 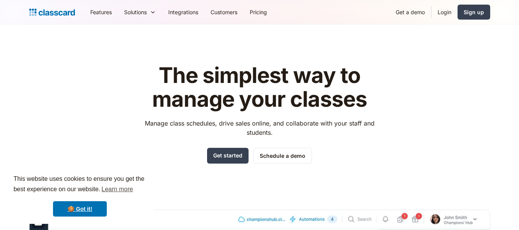 What do you see at coordinates (445, 12) in the screenshot?
I see `a: Login` at bounding box center [445, 12].